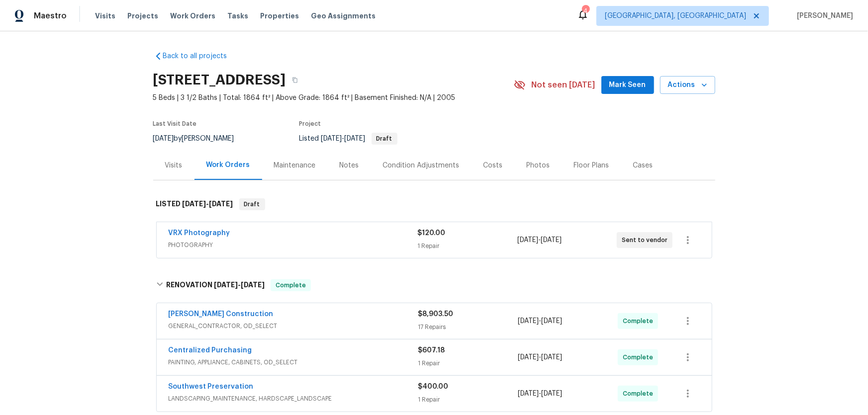  I want to click on button: Actions, so click(687, 85).